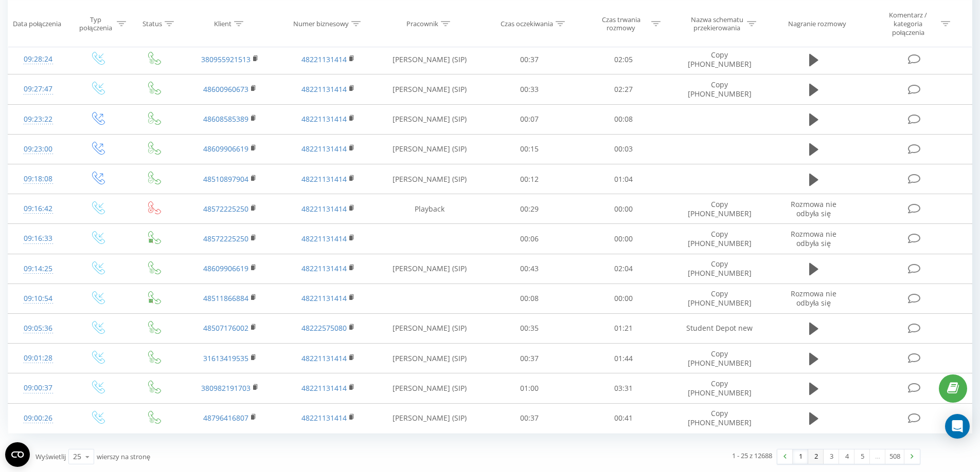 The width and height of the screenshot is (980, 472). I want to click on a: 1, so click(801, 456).